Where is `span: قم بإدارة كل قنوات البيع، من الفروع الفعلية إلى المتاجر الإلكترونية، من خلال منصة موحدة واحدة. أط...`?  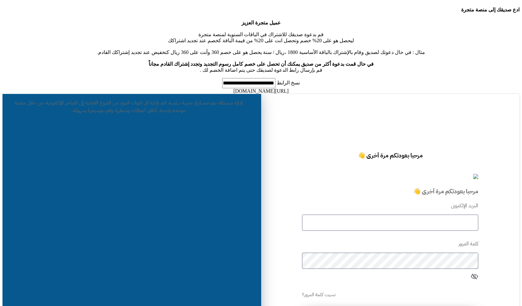 span: قم بإدارة كل قنوات البيع، من الفروع الفعلية إلى المتاجر الإلكترونية، من خلال منصة موحدة واحدة. أط... is located at coordinates (100, 107).